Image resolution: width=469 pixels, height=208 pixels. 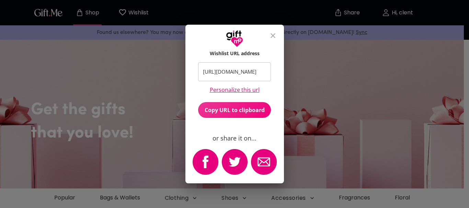 I want to click on h6: Wishlist URL address, so click(x=234, y=54).